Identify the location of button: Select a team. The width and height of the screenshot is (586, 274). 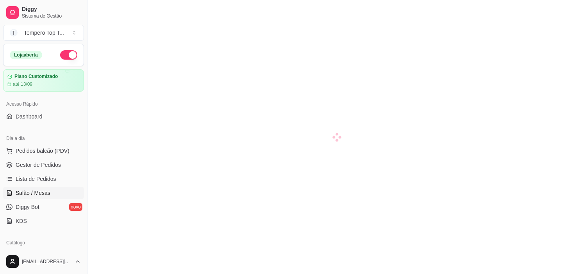
(43, 33).